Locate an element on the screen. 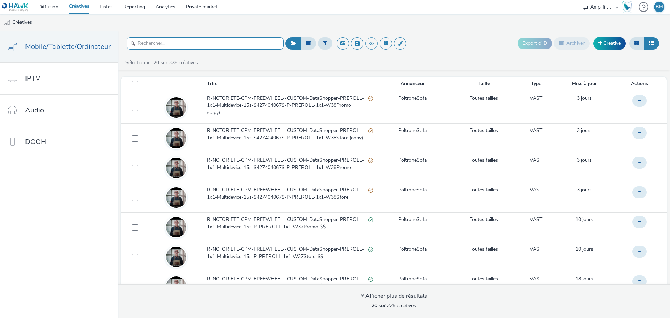 The image size is (670, 318). img: 43daedca-4d5d-4dde-99dc-145023e4ed08.jpg is located at coordinates (176, 257).